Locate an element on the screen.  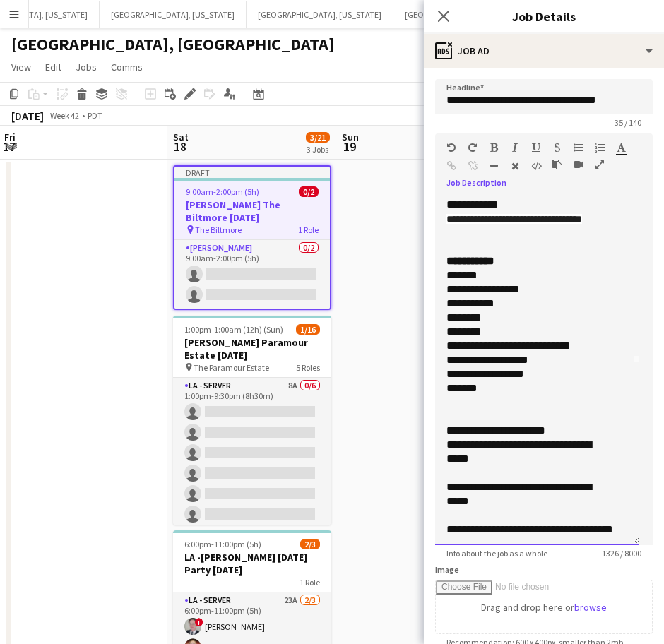
h3: Job Details is located at coordinates (544, 16).